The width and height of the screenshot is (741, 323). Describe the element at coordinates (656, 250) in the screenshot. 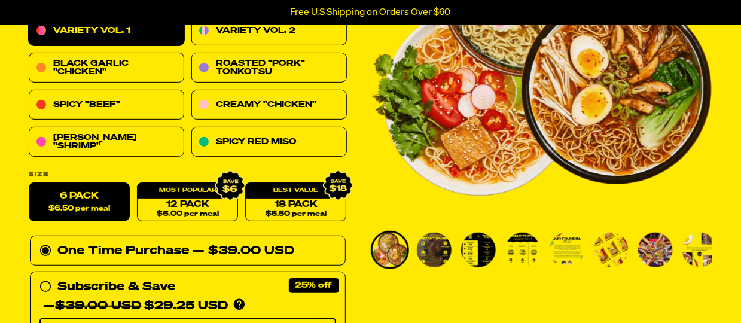

I see `li: Go to slide 7` at that location.